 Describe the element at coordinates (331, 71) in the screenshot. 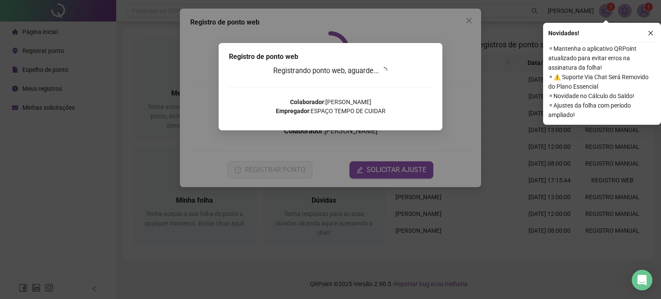

I see `h3: Registrando ponto web, aguarde...` at that location.